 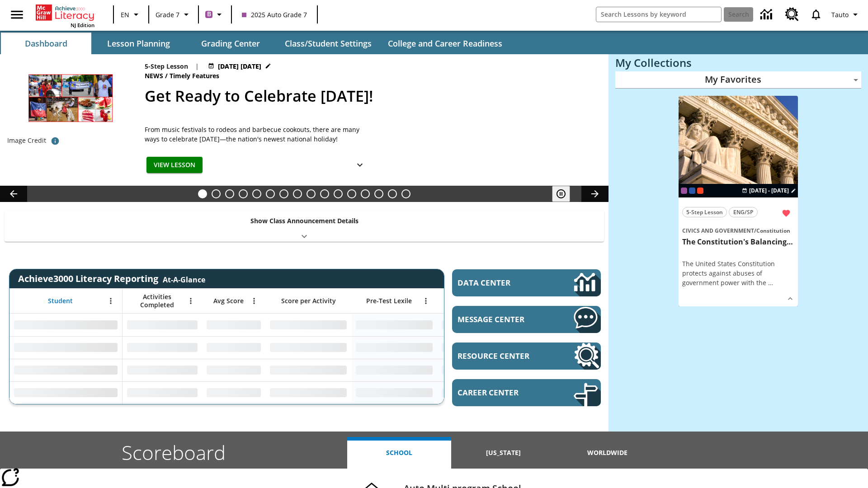 I want to click on button: Slide 7 The Last Homesteaders, so click(x=284, y=194).